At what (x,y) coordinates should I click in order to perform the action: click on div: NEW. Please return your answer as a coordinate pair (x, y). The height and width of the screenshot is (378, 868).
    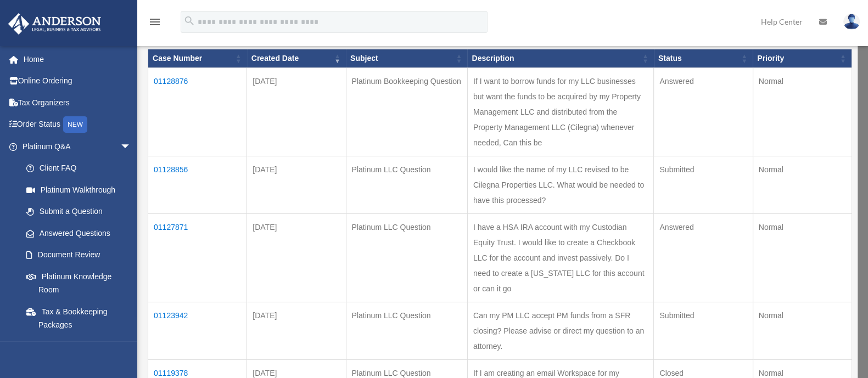
    Looking at the image, I should click on (75, 125).